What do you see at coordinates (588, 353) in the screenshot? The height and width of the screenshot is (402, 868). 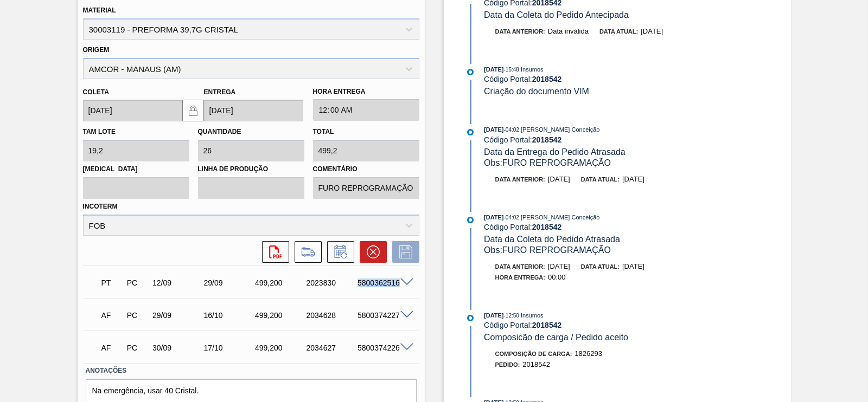 I see `span: 1826293` at bounding box center [588, 353].